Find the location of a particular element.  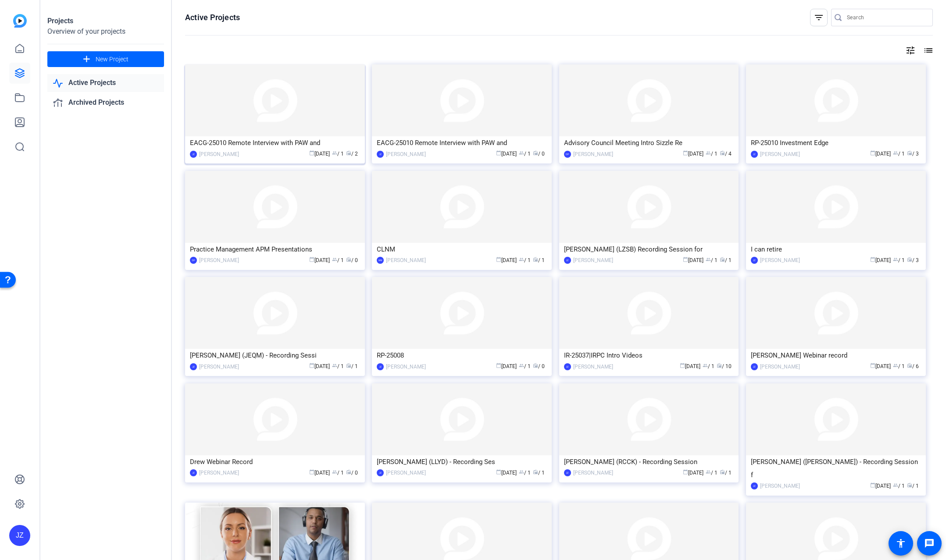

mat-icon: filter_list is located at coordinates (819, 17).